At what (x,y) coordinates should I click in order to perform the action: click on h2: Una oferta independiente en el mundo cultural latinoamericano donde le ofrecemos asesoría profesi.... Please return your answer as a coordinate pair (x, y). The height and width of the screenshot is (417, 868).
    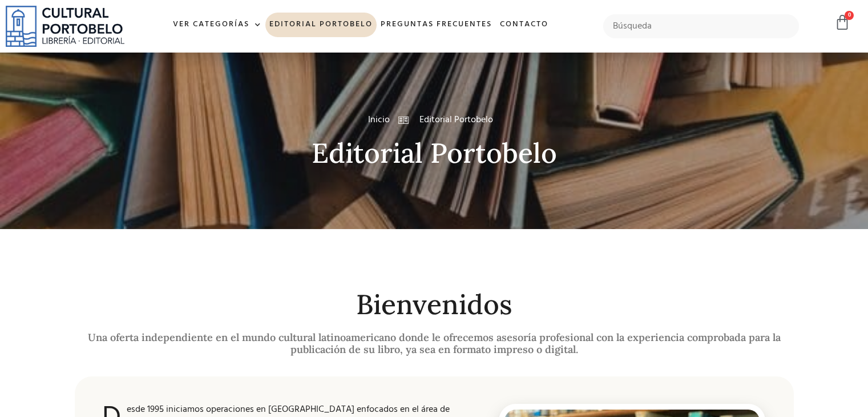
    Looking at the image, I should click on (434, 343).